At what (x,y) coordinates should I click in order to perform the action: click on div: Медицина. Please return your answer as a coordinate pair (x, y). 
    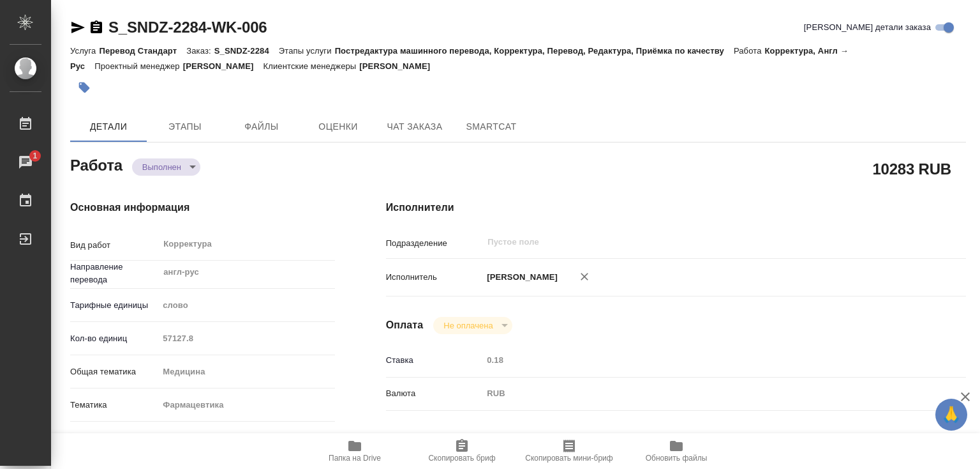
    Looking at the image, I should click on (247, 372).